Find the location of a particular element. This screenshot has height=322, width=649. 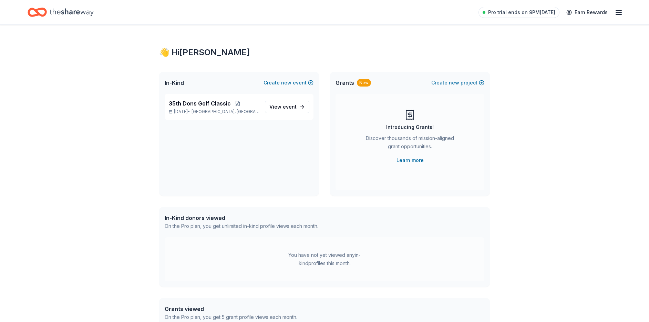

span: In-Kind is located at coordinates (174, 83).